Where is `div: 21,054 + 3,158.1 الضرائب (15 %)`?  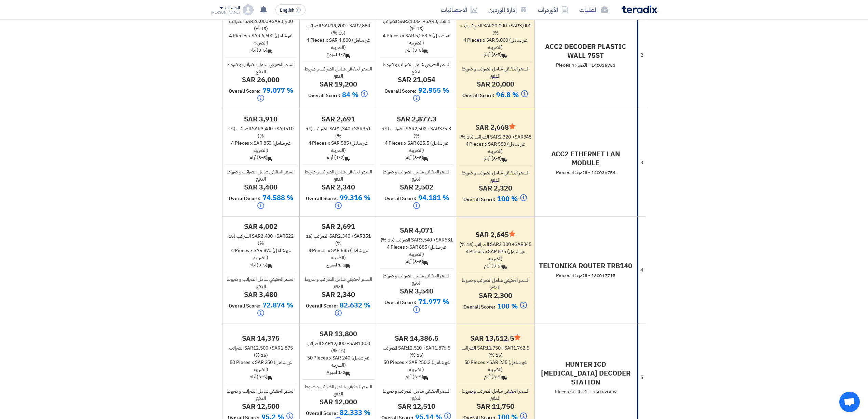 div: 21,054 + 3,158.1 الضرائب (15 %) is located at coordinates (416, 25).